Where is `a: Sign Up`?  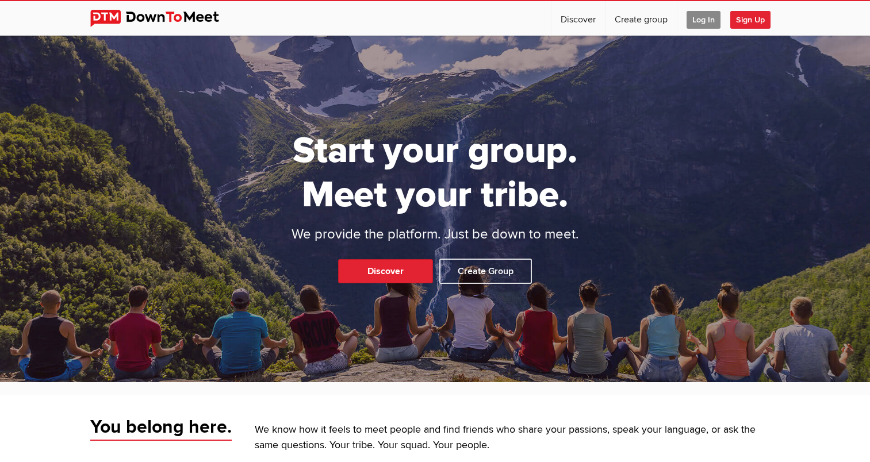 a: Sign Up is located at coordinates (755, 18).